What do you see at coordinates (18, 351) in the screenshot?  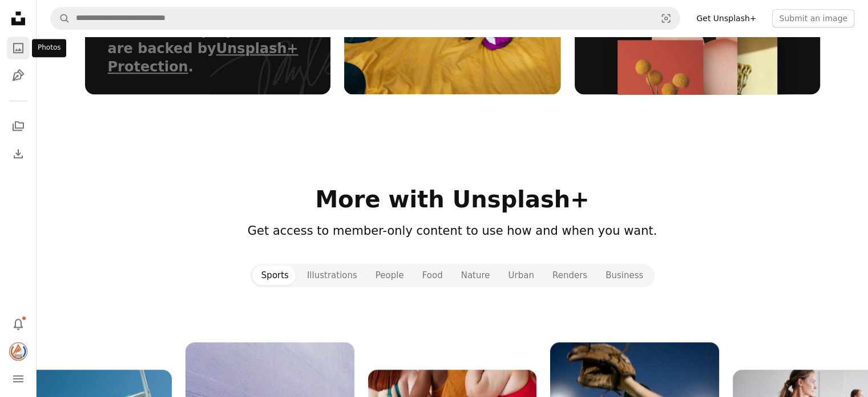 I see `img: Avatar of user Ajnabi Creation` at bounding box center [18, 351].